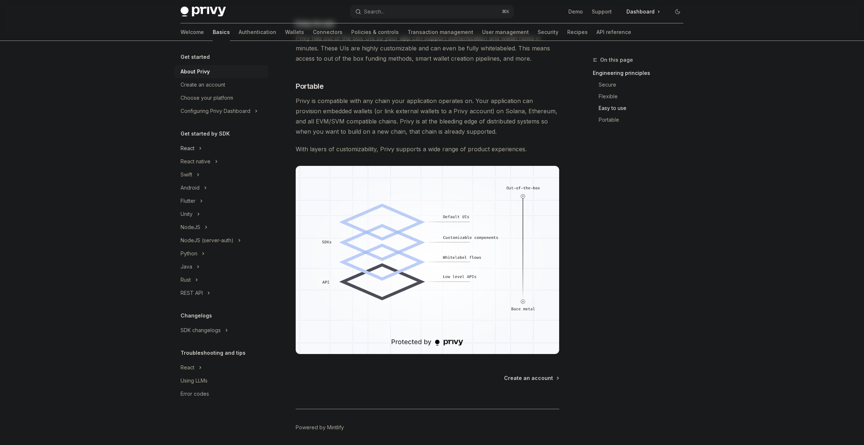 The width and height of the screenshot is (864, 445). What do you see at coordinates (529, 378) in the screenshot?
I see `span: Create an account` at bounding box center [529, 378].